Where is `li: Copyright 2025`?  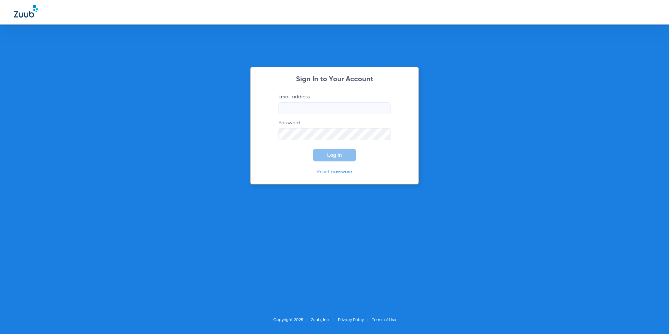 li: Copyright 2025 is located at coordinates (292, 320).